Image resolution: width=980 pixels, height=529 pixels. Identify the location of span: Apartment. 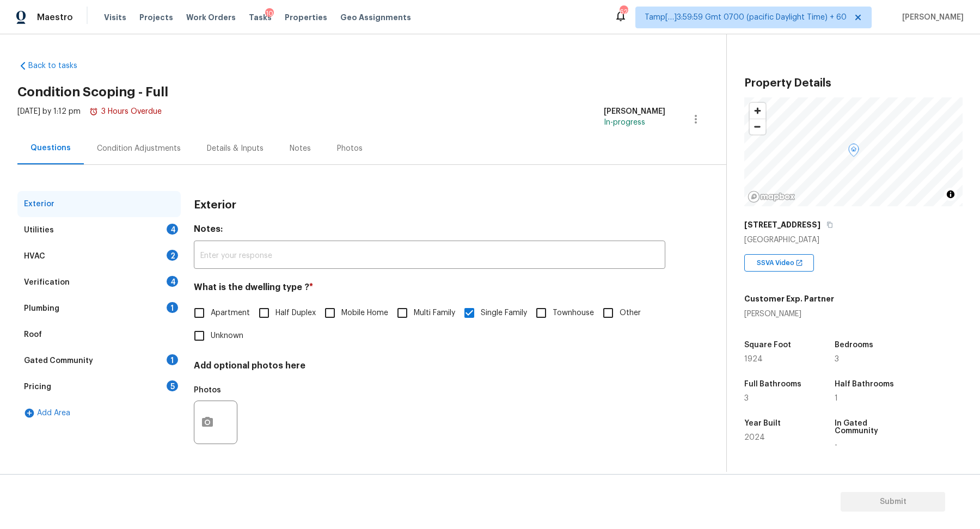
(230, 313).